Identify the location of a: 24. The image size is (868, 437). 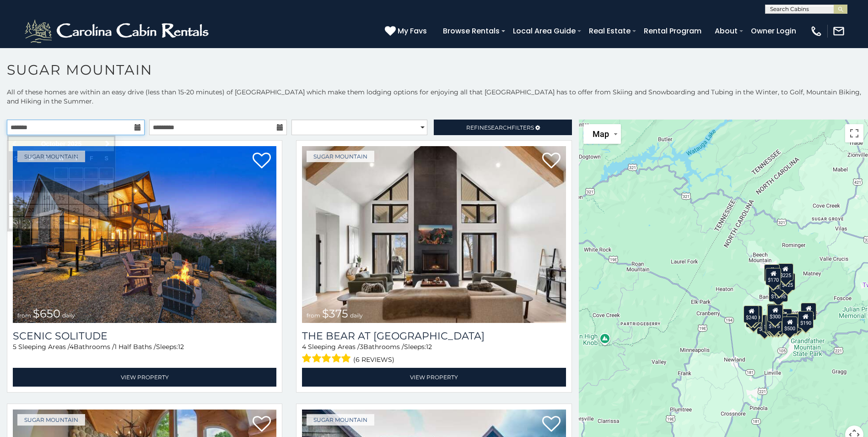
(91, 210).